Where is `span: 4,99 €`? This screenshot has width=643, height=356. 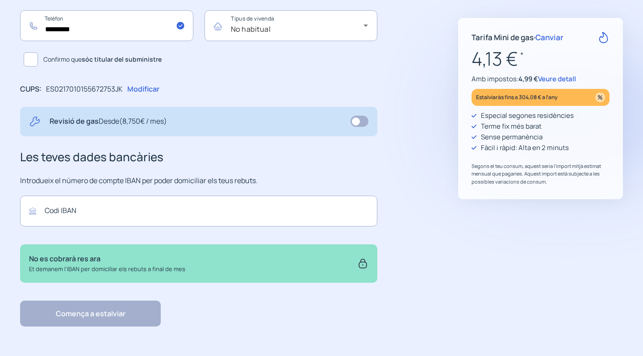 span: 4,99 € is located at coordinates (528, 79).